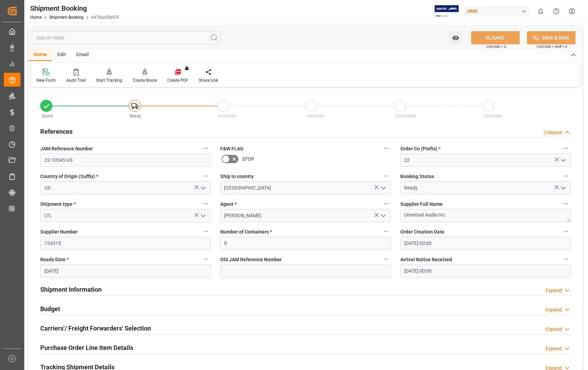 Image resolution: width=588 pixels, height=370 pixels. I want to click on span: Completed, so click(405, 116).